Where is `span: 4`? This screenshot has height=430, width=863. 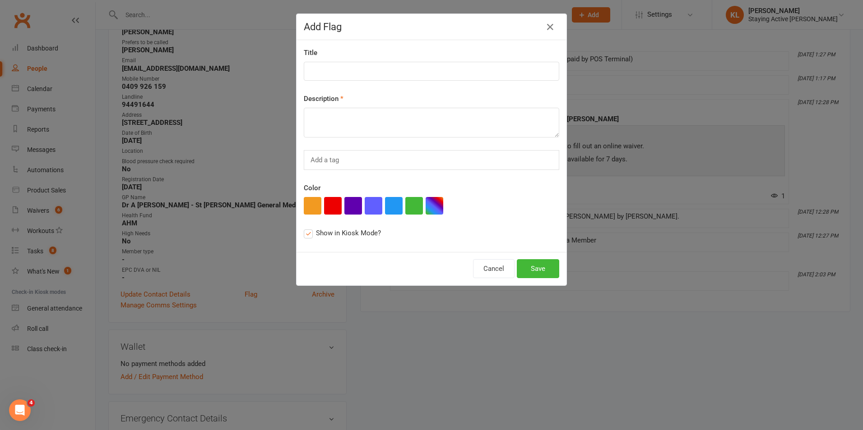
span: 4 is located at coordinates (31, 403).